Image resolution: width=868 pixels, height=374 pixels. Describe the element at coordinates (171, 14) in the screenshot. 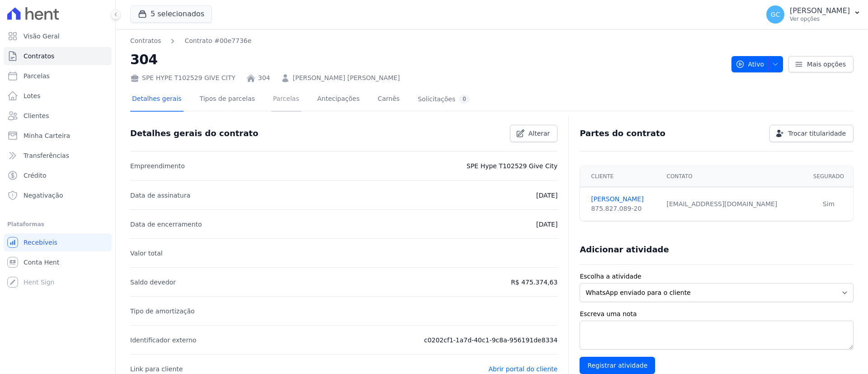

I see `button: 5 selecionados` at that location.